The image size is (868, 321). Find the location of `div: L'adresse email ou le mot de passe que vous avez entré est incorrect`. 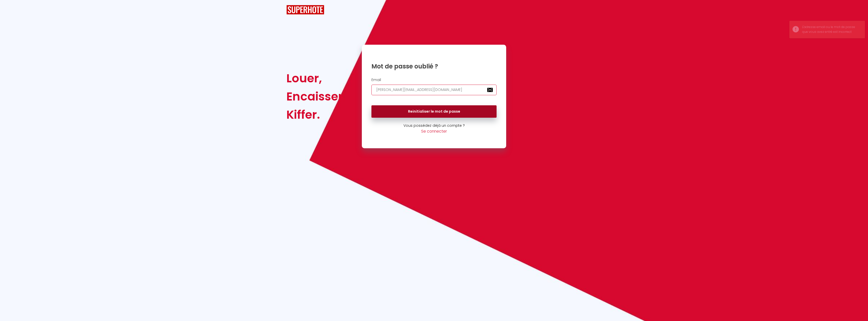

div: L'adresse email ou le mot de passe que vous avez entré est incorrect is located at coordinates (831, 30).